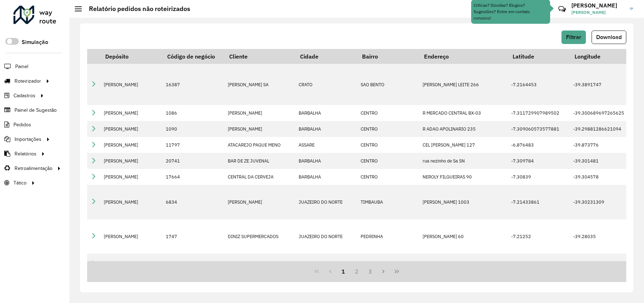 The image size is (644, 303). I want to click on td: -39.29881286621094, so click(600, 128).